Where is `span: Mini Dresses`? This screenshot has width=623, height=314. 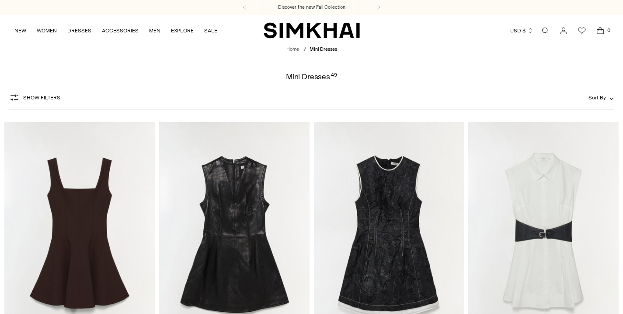 span: Mini Dresses is located at coordinates (323, 49).